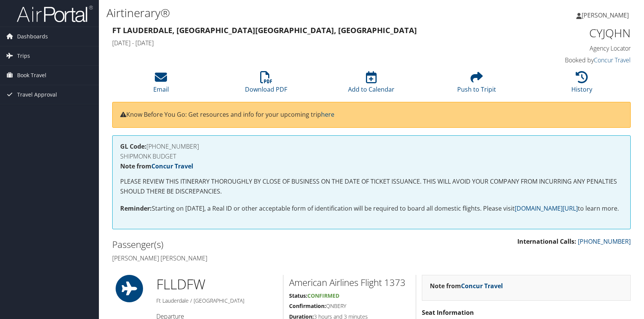 This screenshot has height=319, width=644. I want to click on span: Travel Approval, so click(37, 95).